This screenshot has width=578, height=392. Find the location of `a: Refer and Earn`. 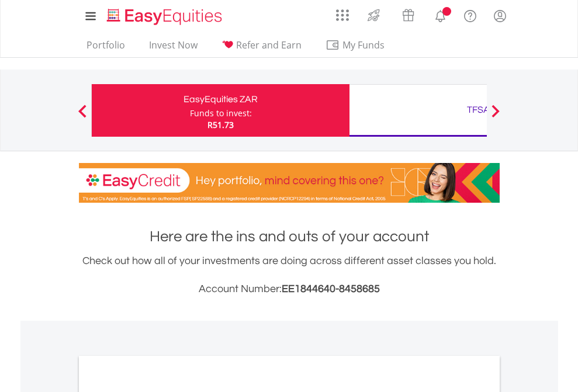

a: Refer and Earn is located at coordinates (261, 48).